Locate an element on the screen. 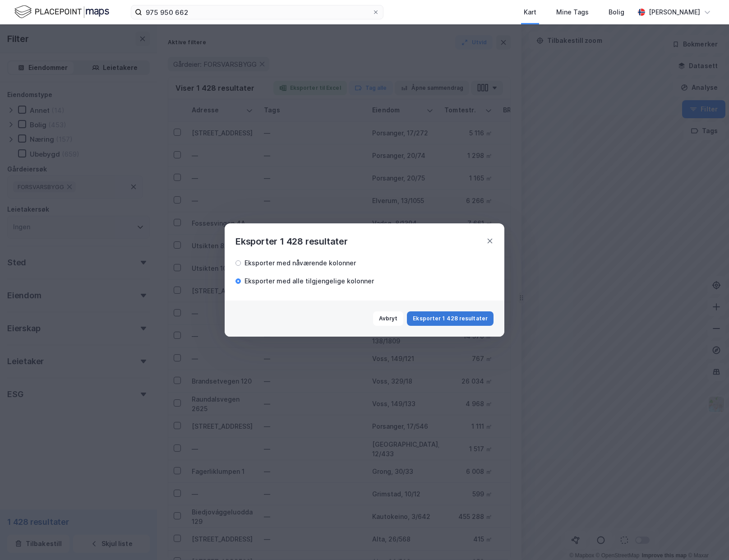  input: Søk på adresse, matrikkel, gårdeiere, leietakere eller personer is located at coordinates (257, 12).